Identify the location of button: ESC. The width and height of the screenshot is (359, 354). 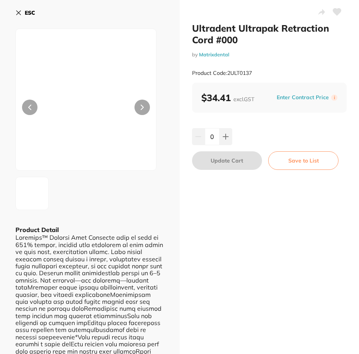
(25, 13).